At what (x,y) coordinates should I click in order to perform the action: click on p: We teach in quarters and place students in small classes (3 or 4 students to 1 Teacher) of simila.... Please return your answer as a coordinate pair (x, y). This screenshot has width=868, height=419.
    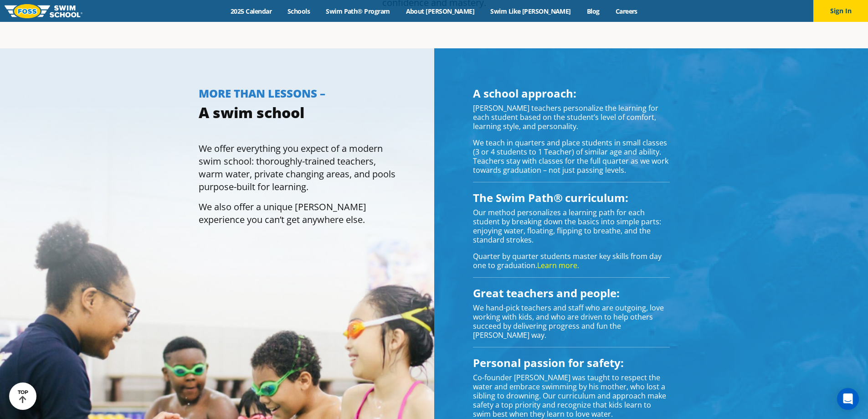
    Looking at the image, I should click on (571, 156).